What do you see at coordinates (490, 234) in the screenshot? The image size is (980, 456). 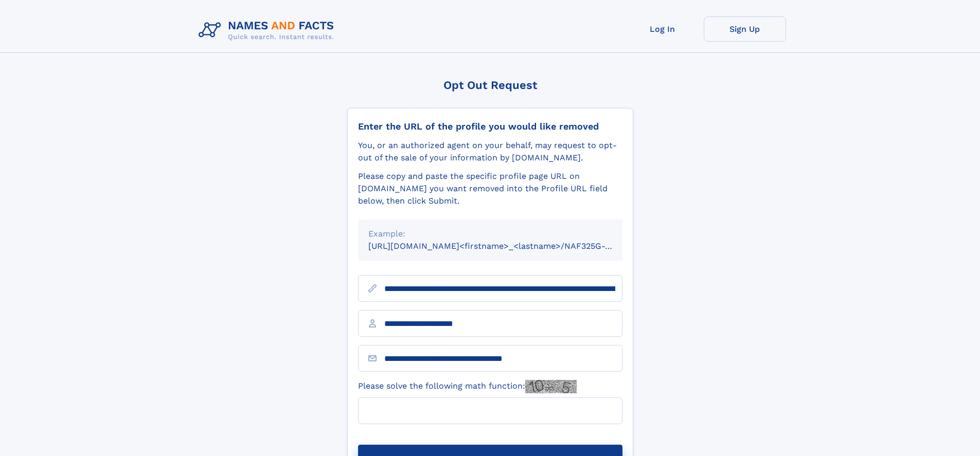 I see `div: Example:` at bounding box center [490, 234].